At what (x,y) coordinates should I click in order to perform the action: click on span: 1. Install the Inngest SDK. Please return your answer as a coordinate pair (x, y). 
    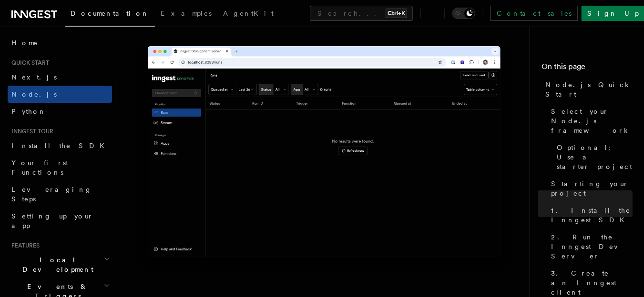
    Looking at the image, I should click on (591, 215).